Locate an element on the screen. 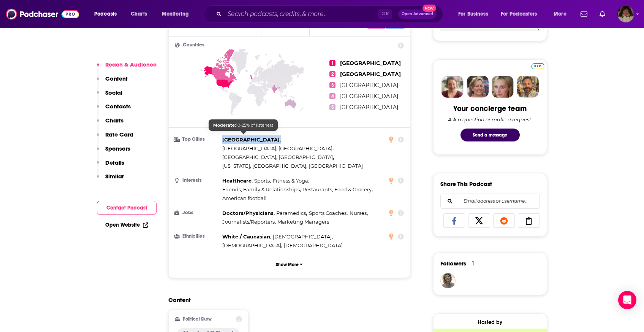 This screenshot has width=644, height=332. span: Followers is located at coordinates (453, 263).